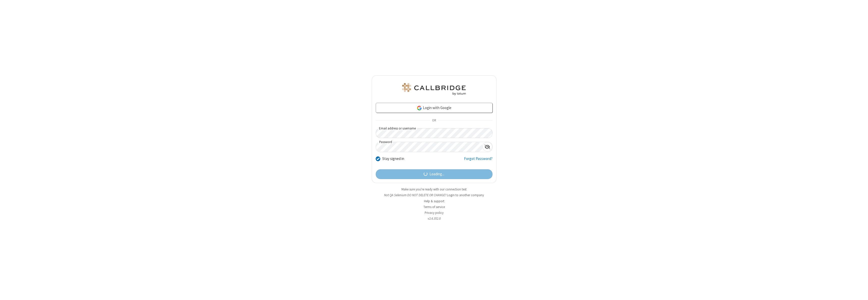 Image resolution: width=868 pixels, height=300 pixels. I want to click on a: Privacy policy, so click(434, 213).